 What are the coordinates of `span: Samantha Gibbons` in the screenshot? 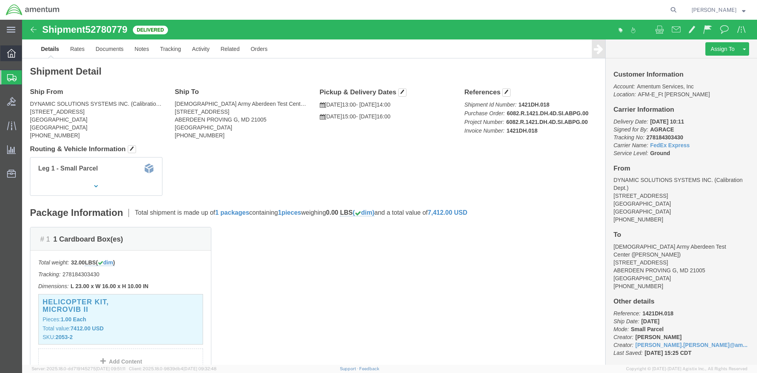 It's located at (714, 10).